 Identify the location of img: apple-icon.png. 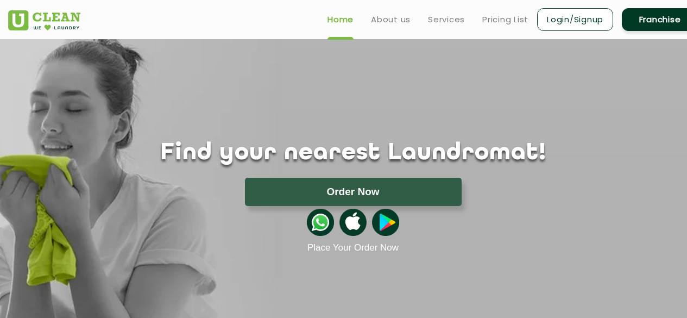
(353, 222).